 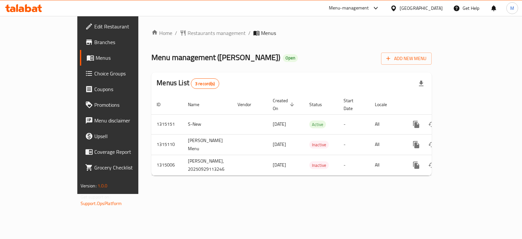 What do you see at coordinates (314, 135) in the screenshot?
I see `table: enhanced table` at bounding box center [314, 135].